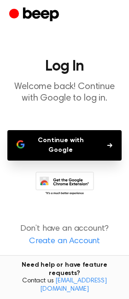 This screenshot has height=299, width=129. Describe the element at coordinates (65, 235) in the screenshot. I see `p: Don’t have an account?` at that location.